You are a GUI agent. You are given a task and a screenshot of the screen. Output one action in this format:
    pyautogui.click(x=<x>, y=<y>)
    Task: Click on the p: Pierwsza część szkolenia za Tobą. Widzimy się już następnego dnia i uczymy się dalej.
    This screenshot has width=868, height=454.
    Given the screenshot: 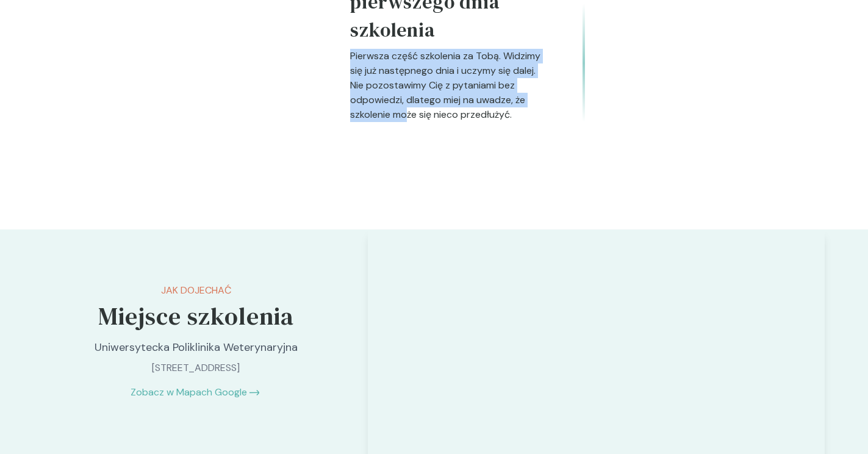 What is the action you would take?
    pyautogui.click(x=448, y=64)
    